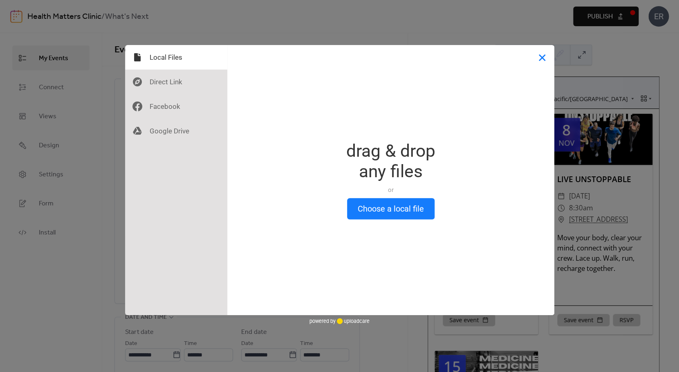 Image resolution: width=679 pixels, height=372 pixels. What do you see at coordinates (176, 131) in the screenshot?
I see `div: Google Drive` at bounding box center [176, 131].